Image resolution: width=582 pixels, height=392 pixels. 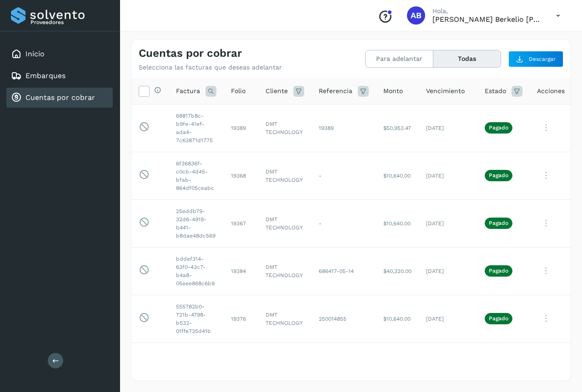 What do you see at coordinates (487, 11) in the screenshot?
I see `p: Hola,` at bounding box center [487, 11].